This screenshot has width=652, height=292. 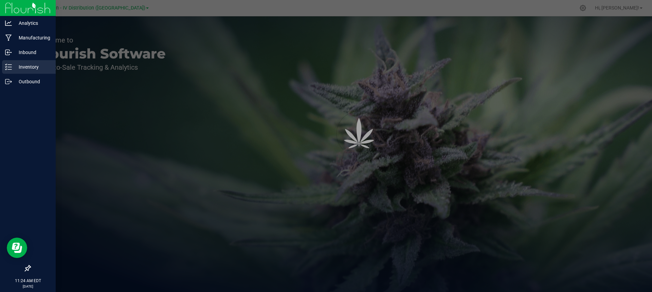 What do you see at coordinates (32, 23) in the screenshot?
I see `p: Analytics` at bounding box center [32, 23].